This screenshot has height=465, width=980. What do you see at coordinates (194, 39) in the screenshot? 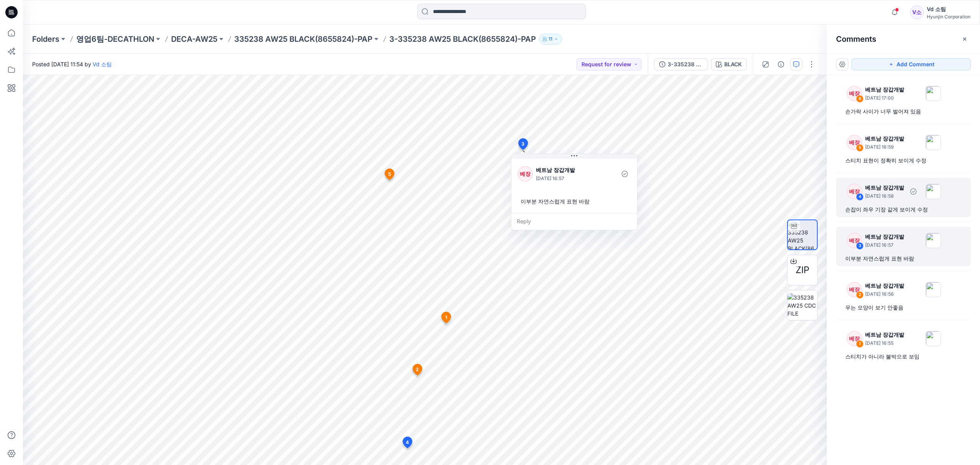
I see `p: DECA-AW25` at bounding box center [194, 39].